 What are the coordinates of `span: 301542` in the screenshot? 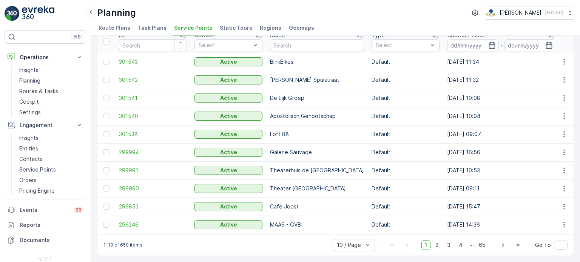 It's located at (153, 80).